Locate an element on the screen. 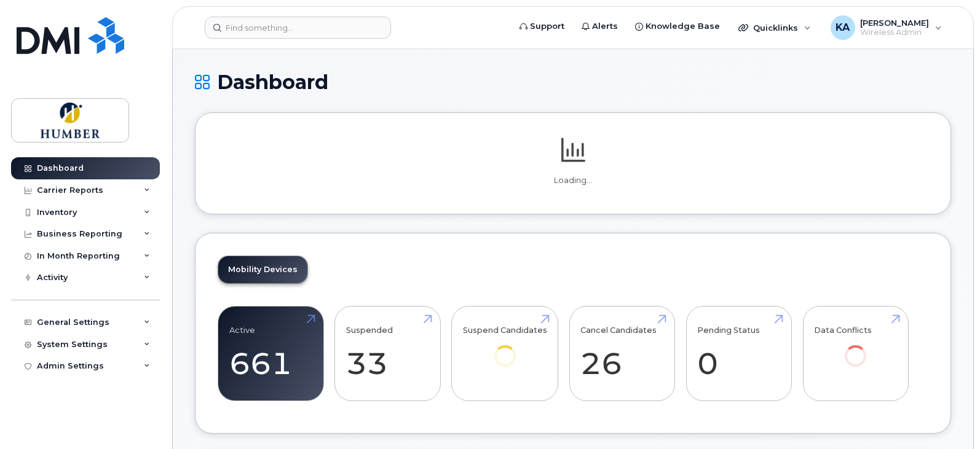 The image size is (980, 449). a: Suspend Candidates is located at coordinates (505, 348).